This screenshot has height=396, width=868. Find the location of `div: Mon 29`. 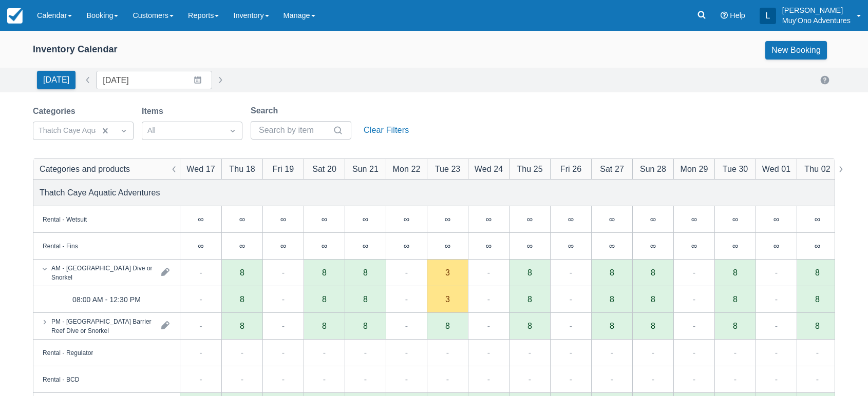

div: Mon 29 is located at coordinates (694, 169).